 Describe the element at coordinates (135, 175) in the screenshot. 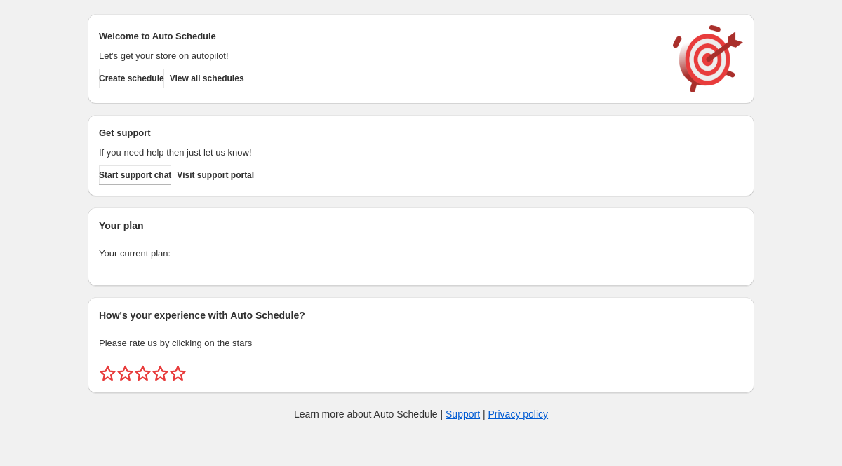

I see `a: Start support chat` at that location.